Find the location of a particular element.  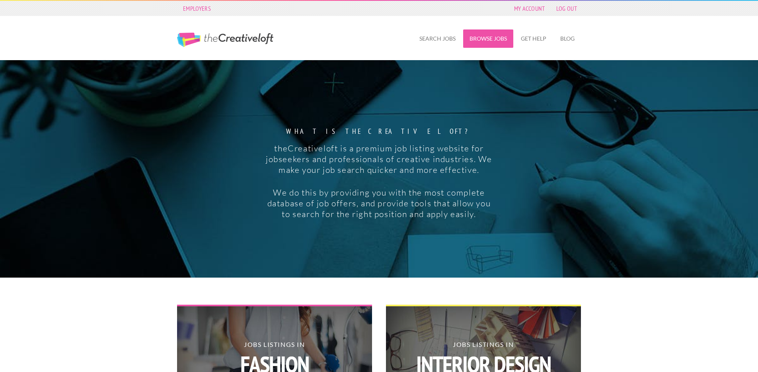

a: Search Jobs is located at coordinates (437, 39).